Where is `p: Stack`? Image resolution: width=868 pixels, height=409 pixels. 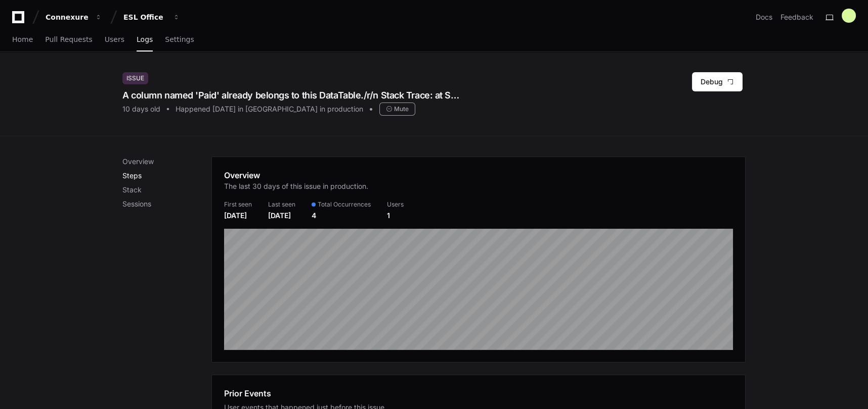
p: Stack is located at coordinates (167, 190).